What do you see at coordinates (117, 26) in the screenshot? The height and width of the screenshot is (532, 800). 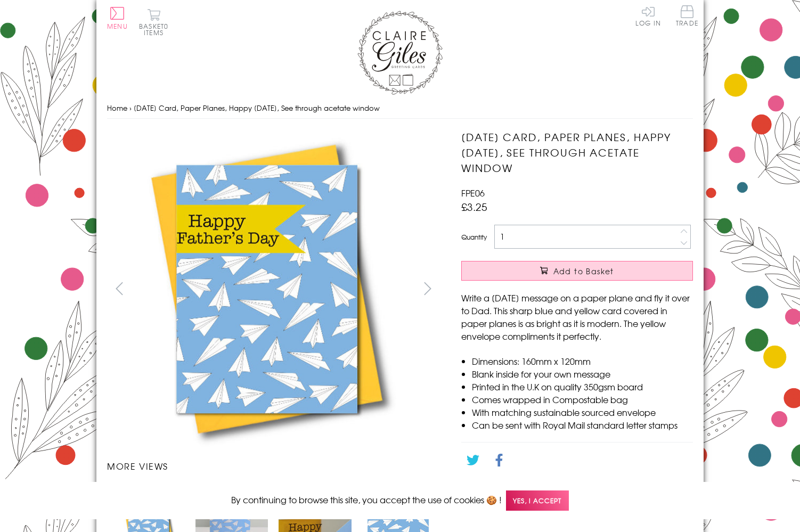 I see `span: Menu` at bounding box center [117, 26].